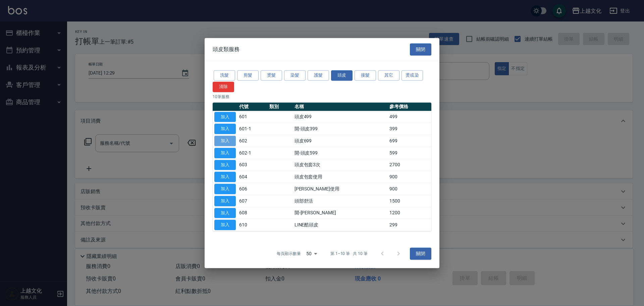 The image size is (644, 306). I want to click on th: 名稱, so click(341, 107).